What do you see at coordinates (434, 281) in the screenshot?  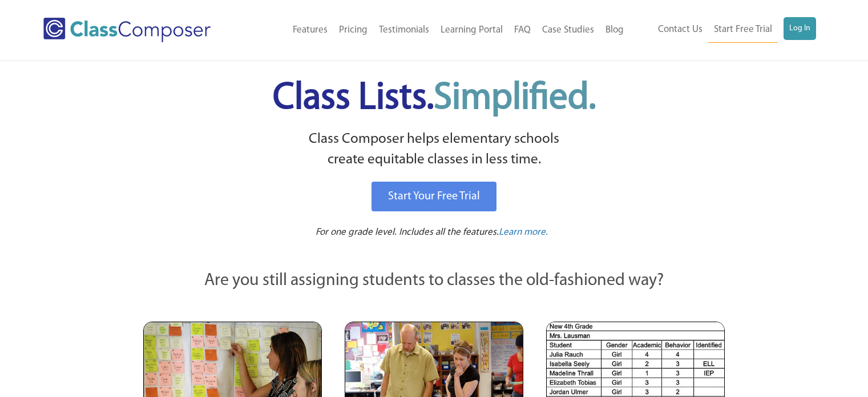 I see `p: Are you still assigning students to classes the old-fashioned way?` at bounding box center [434, 281].